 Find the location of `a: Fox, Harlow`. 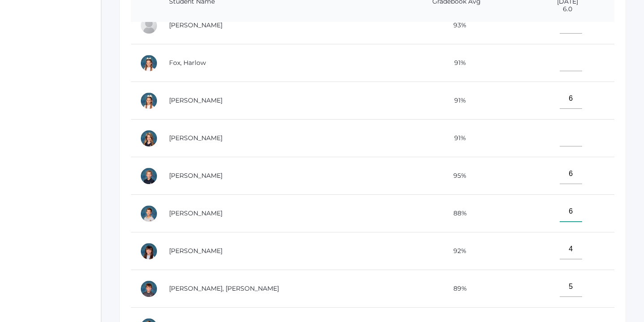

a: Fox, Harlow is located at coordinates (188, 63).